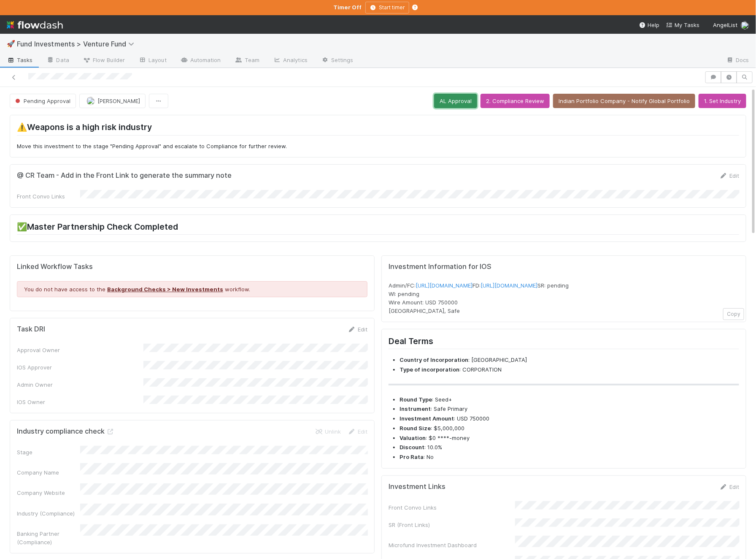 This screenshot has height=559, width=756. Describe the element at coordinates (378, 147) in the screenshot. I see `p: Move this investment to the stage "Pending Approval" and escalate to Compliance for further review.` at that location.